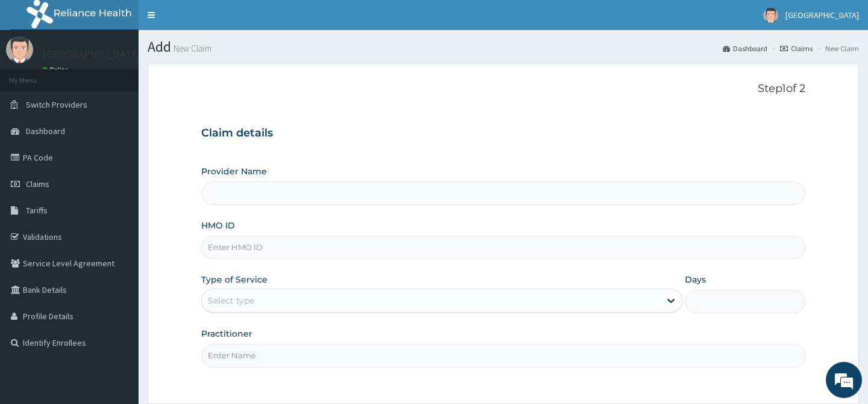 The image size is (868, 404). Describe the element at coordinates (695, 280) in the screenshot. I see `label: Days` at that location.